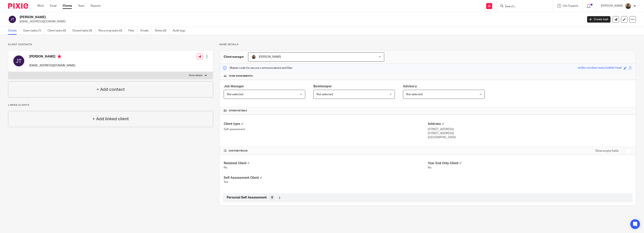 Image resolution: width=644 pixels, height=233 pixels. Describe the element at coordinates (226, 182) in the screenshot. I see `span: Yes` at that location.